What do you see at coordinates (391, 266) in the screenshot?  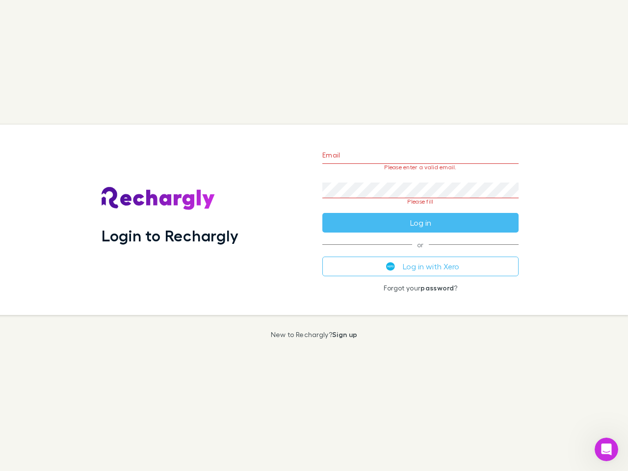 I see `img: Xero's logo` at bounding box center [391, 266].